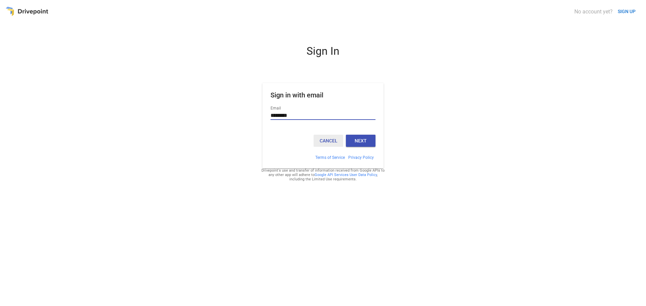  Describe the element at coordinates (361, 158) in the screenshot. I see `a: Privacy Policy` at that location.